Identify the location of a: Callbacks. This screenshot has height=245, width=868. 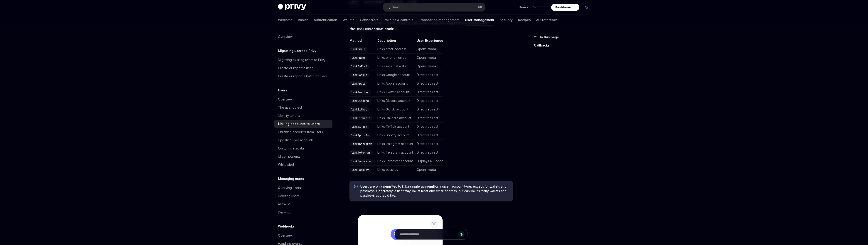
(564, 46).